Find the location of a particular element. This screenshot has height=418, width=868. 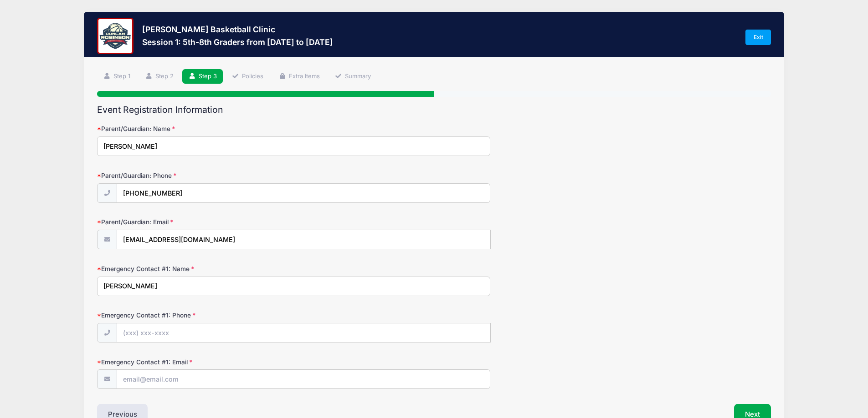

a: Step 1 is located at coordinates (116, 77).